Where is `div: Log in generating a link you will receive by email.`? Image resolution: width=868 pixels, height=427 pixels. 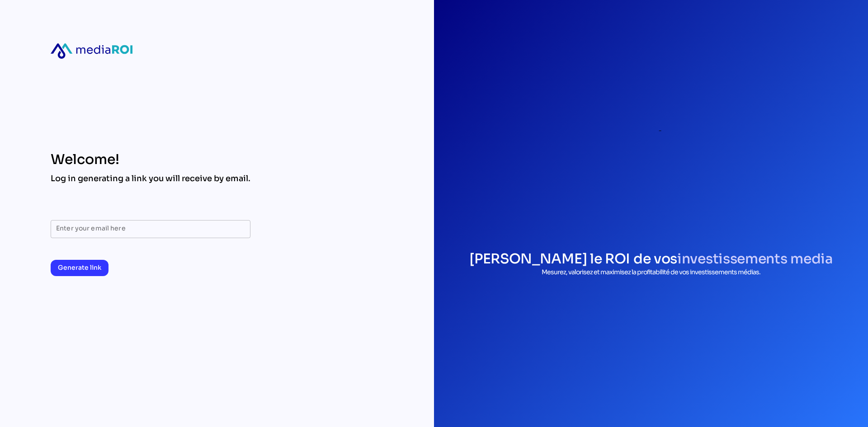
div: Log in generating a link you will receive by email. is located at coordinates (151, 179).